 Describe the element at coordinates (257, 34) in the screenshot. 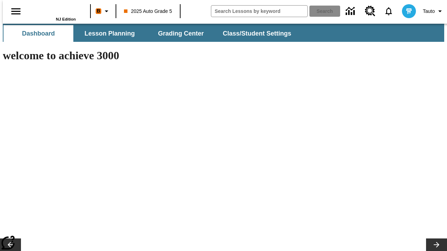

I see `span: Class/Student Settings` at that location.